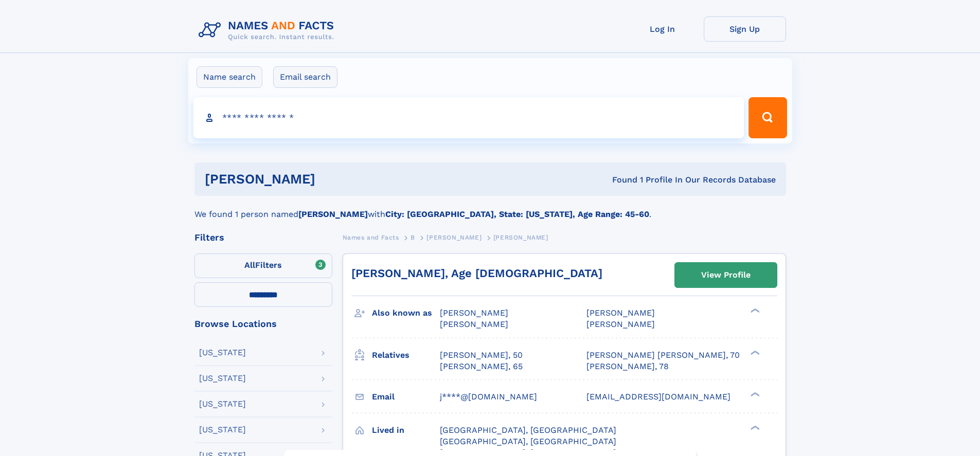  I want to click on div: Browse Locations, so click(263, 324).